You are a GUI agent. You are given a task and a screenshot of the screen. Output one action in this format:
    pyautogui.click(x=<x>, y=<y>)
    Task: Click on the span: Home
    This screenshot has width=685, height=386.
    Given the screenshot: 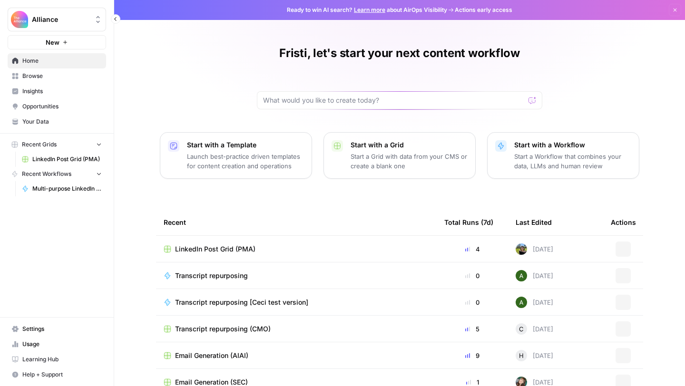 What is the action you would take?
    pyautogui.click(x=62, y=61)
    